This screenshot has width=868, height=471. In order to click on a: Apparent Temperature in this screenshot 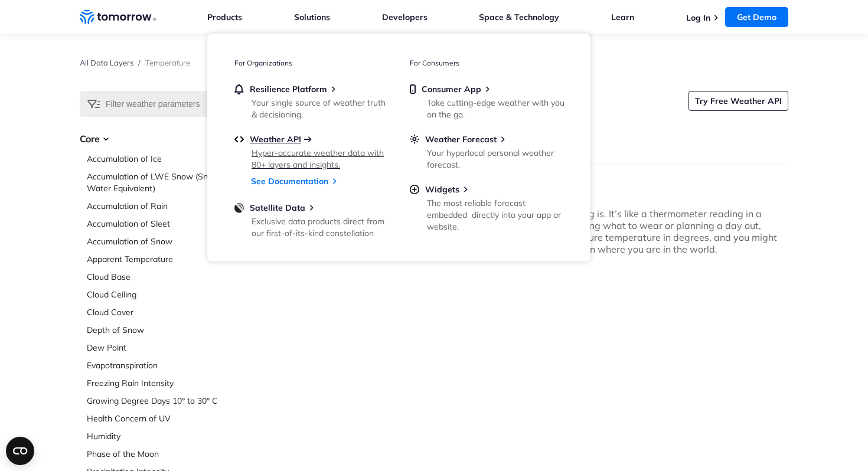, I will do `click(166, 259)`.